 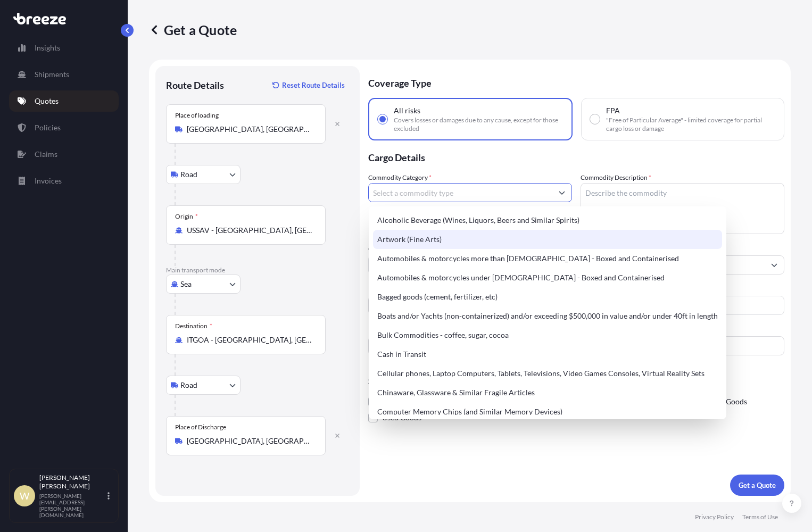 I want to click on div: Bulk Commodities - coffee, sugar, cocoa, so click(x=548, y=335).